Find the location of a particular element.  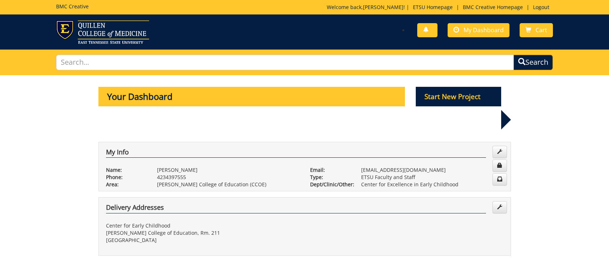

p: Center for Early Childhood is located at coordinates (203, 226).